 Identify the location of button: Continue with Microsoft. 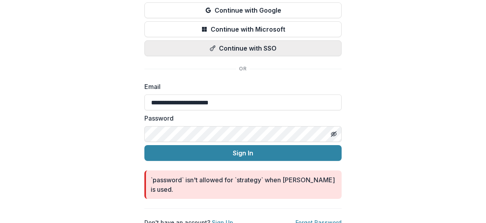
(243, 29).